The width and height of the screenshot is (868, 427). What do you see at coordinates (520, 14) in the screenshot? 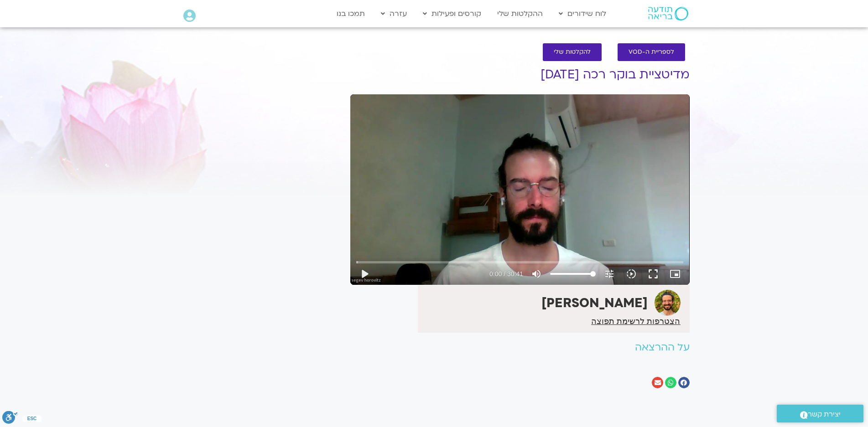
I see `a: ההקלטות שלי` at bounding box center [520, 14].